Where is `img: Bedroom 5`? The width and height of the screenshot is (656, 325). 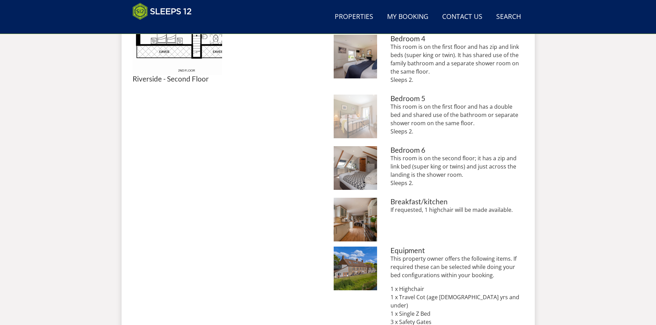 img: Bedroom 5 is located at coordinates (355, 116).